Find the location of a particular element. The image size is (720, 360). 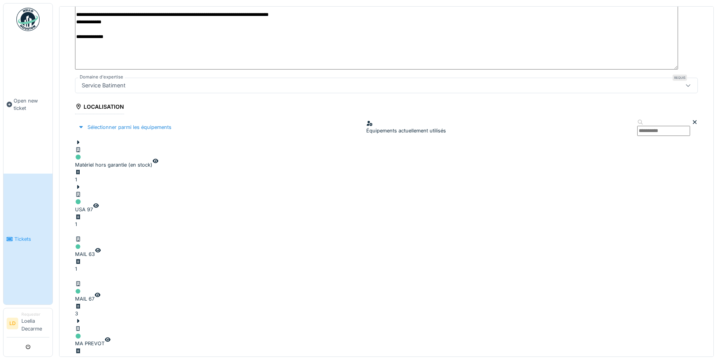

div: Équipements actuellement utilisés is located at coordinates (406, 127).